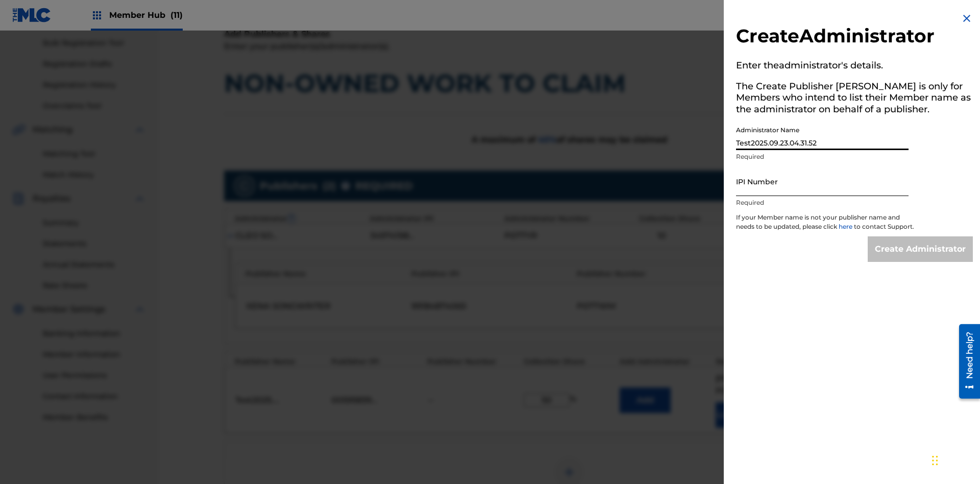 The width and height of the screenshot is (980, 484). Describe the element at coordinates (954, 460) in the screenshot. I see `div: Chat Widget` at that location.